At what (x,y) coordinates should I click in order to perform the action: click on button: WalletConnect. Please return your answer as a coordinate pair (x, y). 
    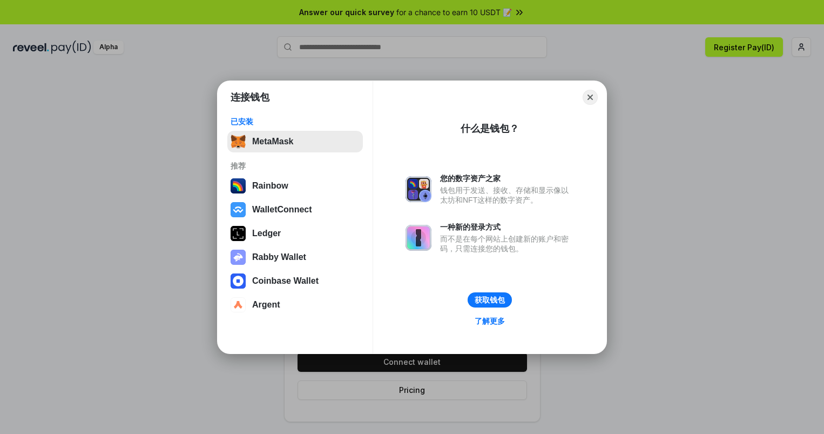
    Looking at the image, I should click on (295, 210).